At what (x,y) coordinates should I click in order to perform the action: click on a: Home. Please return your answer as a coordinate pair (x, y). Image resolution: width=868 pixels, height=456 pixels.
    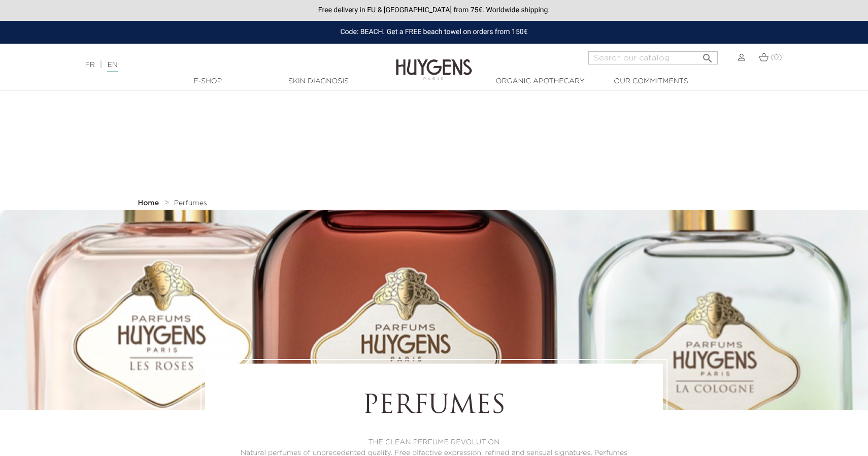
    Looking at the image, I should click on (150, 203).